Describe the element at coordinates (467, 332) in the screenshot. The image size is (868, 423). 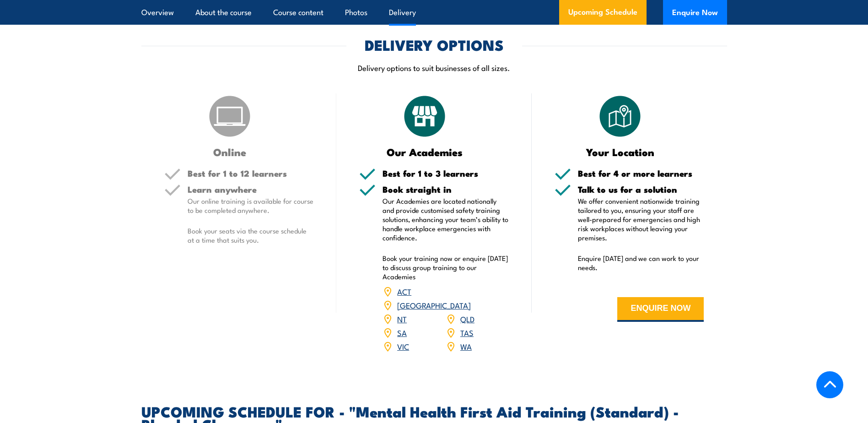
I see `a: TAS` at that location.